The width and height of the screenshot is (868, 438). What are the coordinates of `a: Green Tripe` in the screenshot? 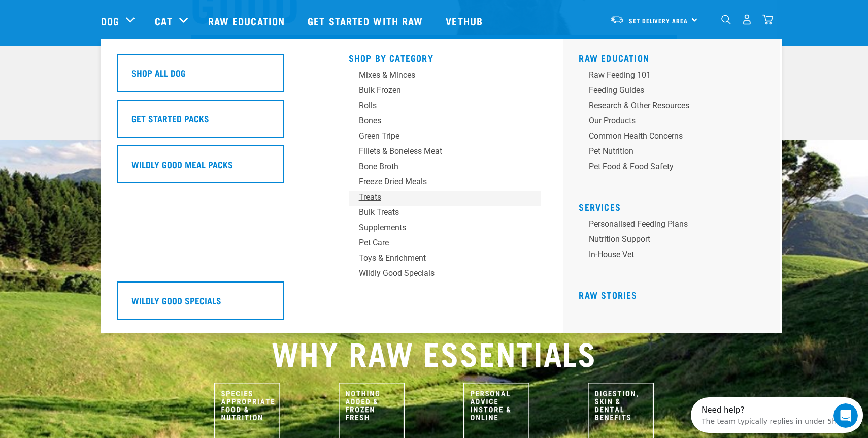 It's located at (445, 138).